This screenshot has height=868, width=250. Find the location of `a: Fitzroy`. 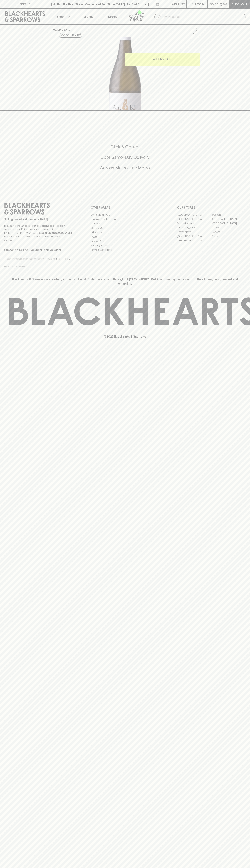

a: Fitzroy is located at coordinates (229, 227).